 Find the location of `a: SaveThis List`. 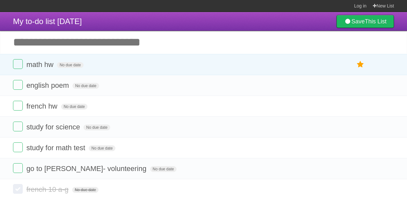

a: SaveThis List is located at coordinates (365, 21).